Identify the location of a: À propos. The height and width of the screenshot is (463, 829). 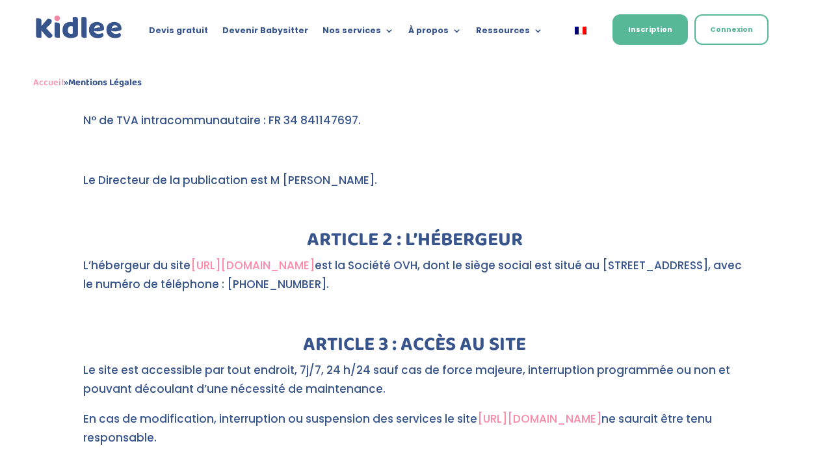
(435, 33).